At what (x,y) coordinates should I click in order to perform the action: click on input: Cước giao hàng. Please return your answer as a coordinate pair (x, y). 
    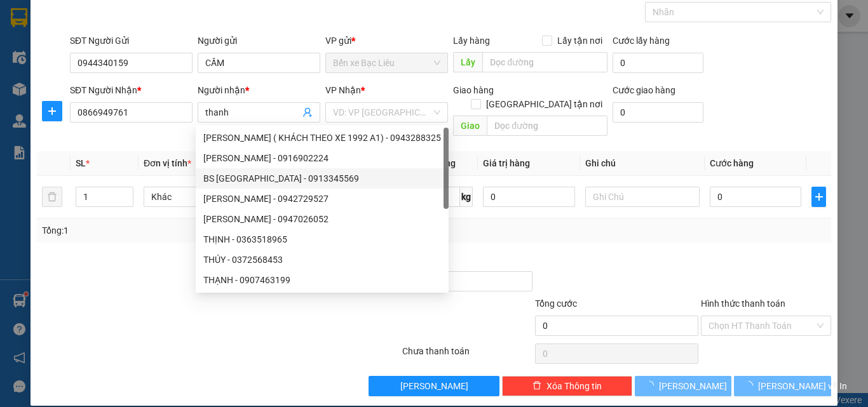
    Looking at the image, I should click on (657, 113).